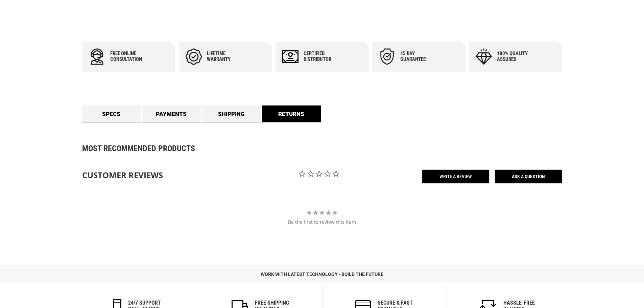 The height and width of the screenshot is (308, 644). Describe the element at coordinates (324, 56) in the screenshot. I see `div: Certified Distributor` at that location.